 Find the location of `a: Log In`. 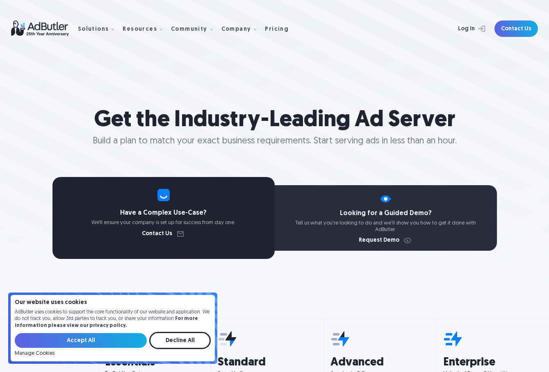

a: Log In is located at coordinates (463, 29).